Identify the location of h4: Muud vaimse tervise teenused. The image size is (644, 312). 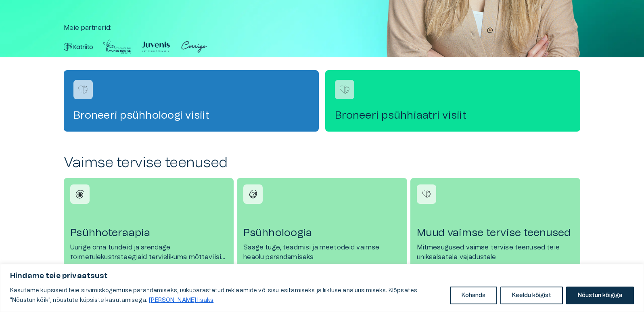
(495, 233).